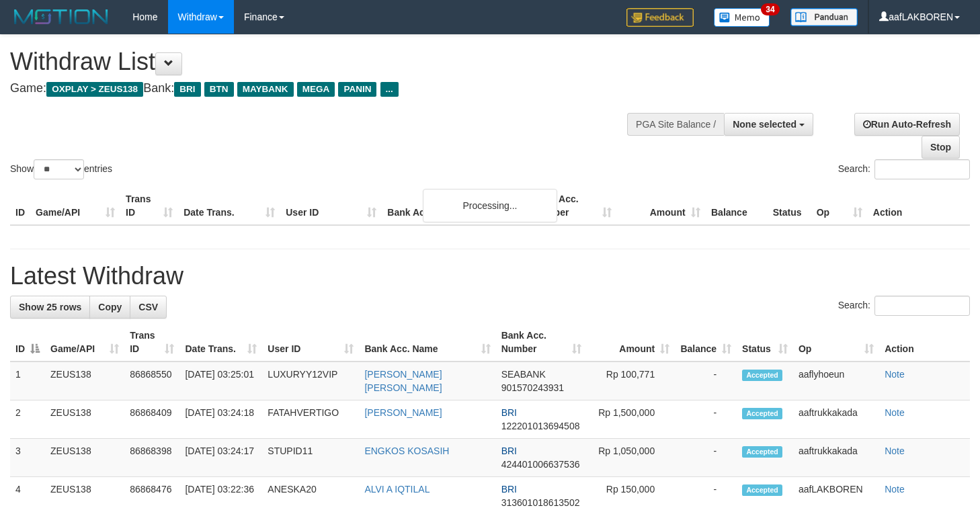 The image size is (980, 508). Describe the element at coordinates (407, 451) in the screenshot. I see `a: ENGKOS KOSASIH` at that location.